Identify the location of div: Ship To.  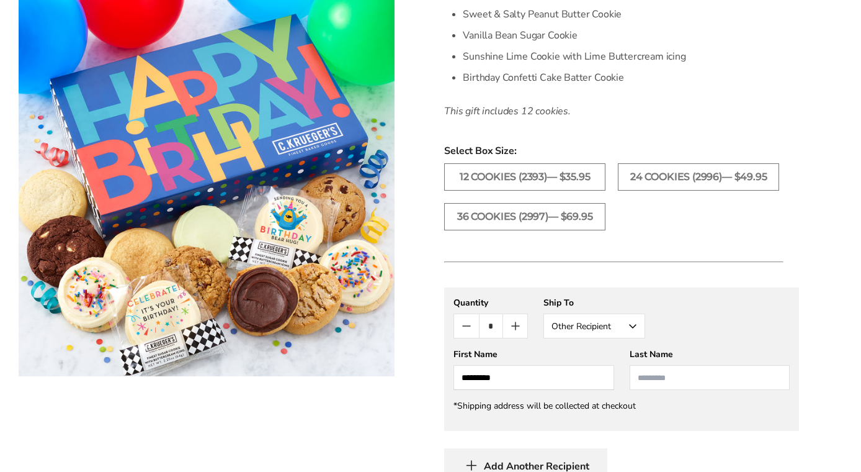
(595, 302).